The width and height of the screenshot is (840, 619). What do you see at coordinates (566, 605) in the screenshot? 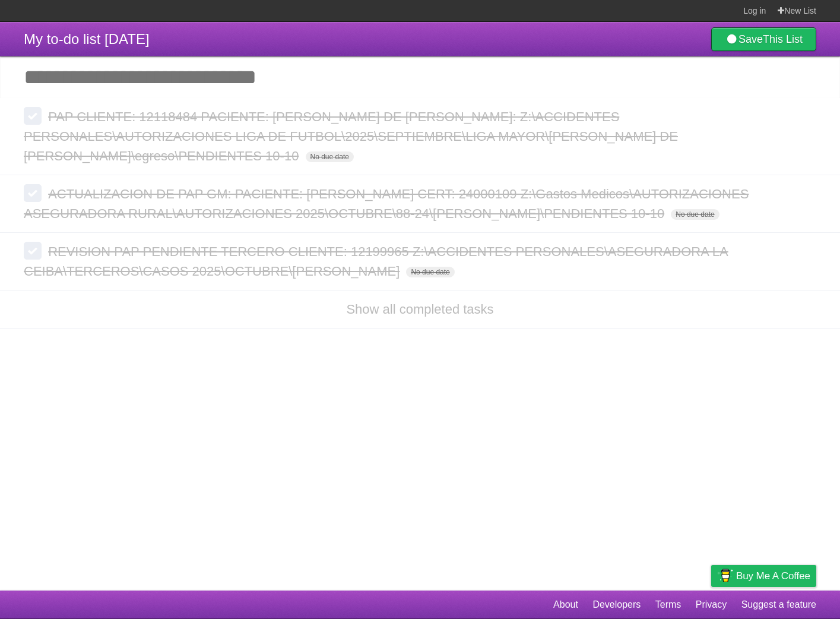
I see `a: About` at bounding box center [566, 605].